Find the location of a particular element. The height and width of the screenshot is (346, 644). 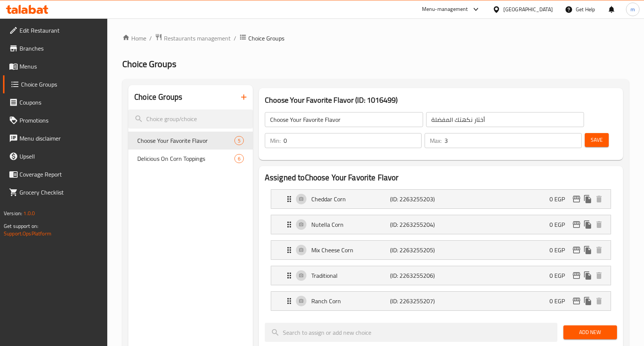

h3: Choose Your Favorite Flavor (ID: 1016499) is located at coordinates (441, 100).